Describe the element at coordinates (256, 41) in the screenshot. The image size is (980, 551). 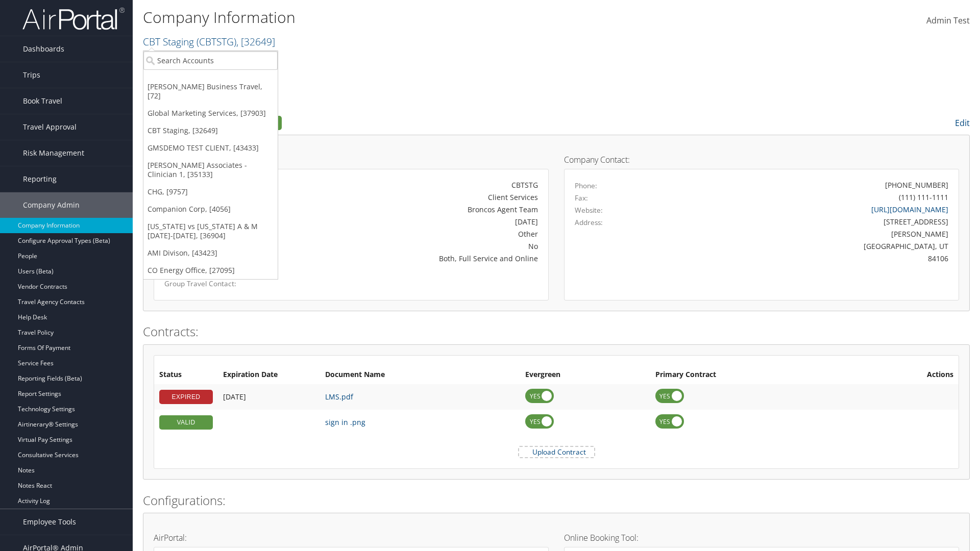
I see `span: , [ 32649 ]` at that location.